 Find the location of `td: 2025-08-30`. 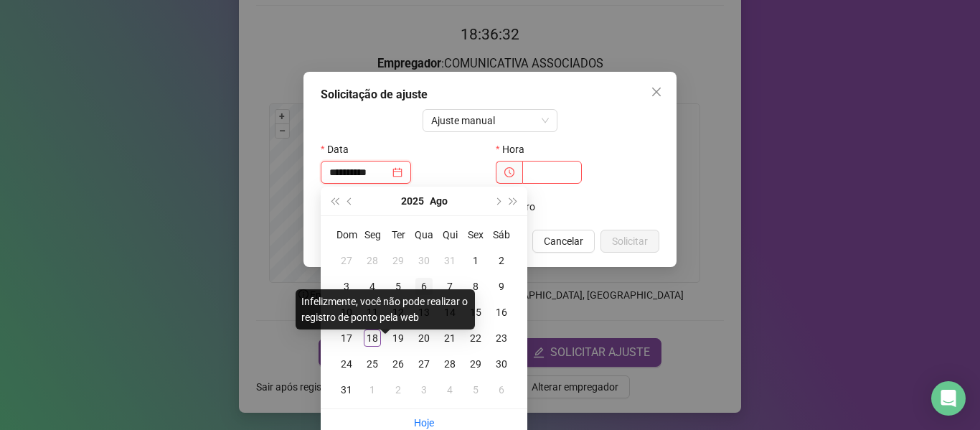

td: 2025-08-30 is located at coordinates (502, 364).